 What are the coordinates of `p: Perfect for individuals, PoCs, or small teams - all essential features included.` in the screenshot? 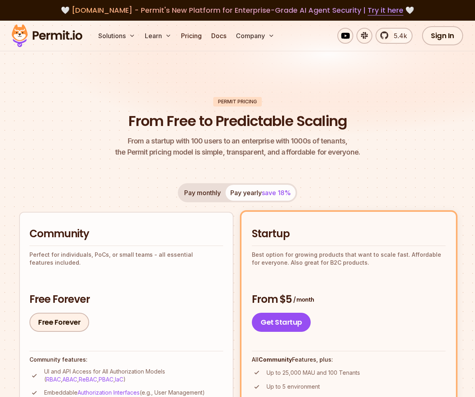 It's located at (126, 259).